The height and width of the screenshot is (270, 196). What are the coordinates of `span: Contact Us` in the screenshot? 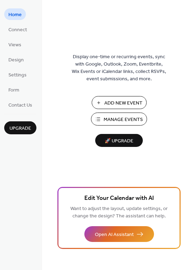 It's located at (20, 105).